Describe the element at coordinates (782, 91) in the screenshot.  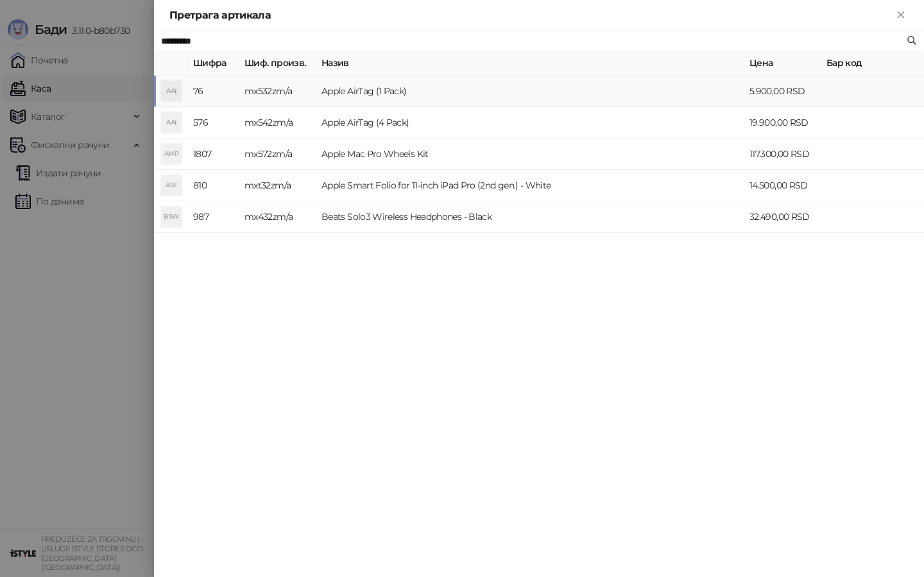
I see `td: 5.900,00 RSD` at that location.